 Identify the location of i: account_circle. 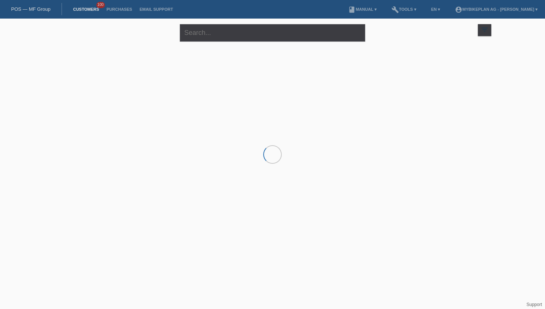
(459, 10).